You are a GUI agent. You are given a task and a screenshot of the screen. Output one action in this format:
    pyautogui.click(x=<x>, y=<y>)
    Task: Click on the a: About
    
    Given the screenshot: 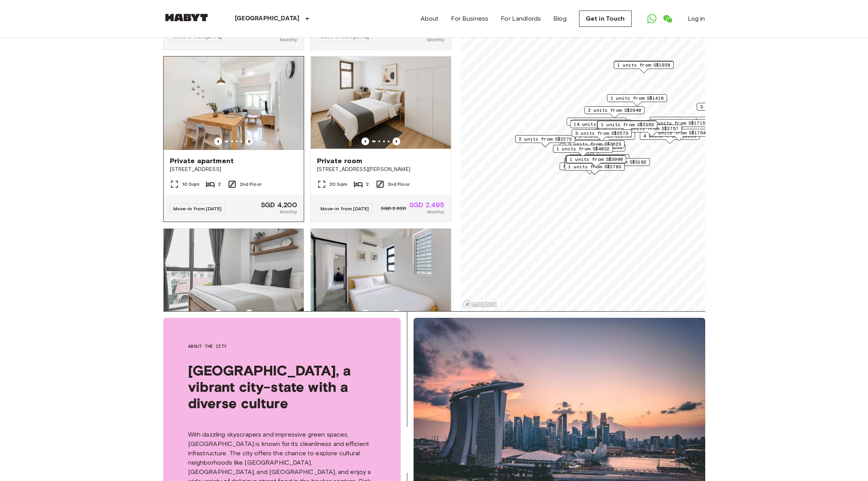 What is the action you would take?
    pyautogui.click(x=430, y=19)
    